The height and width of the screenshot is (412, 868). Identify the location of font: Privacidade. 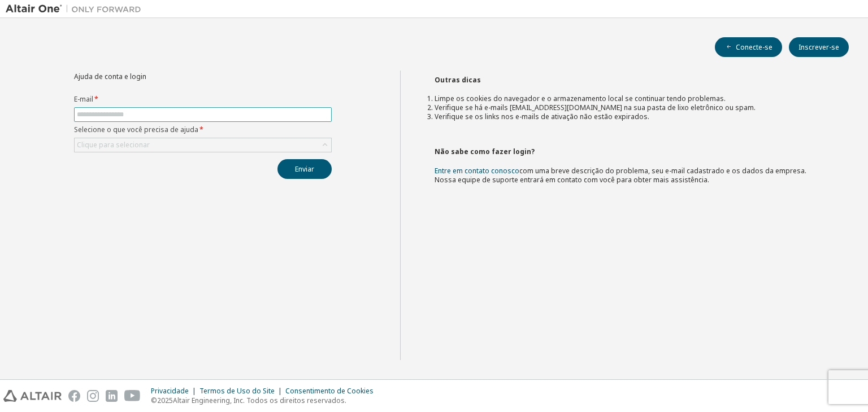
(169, 391).